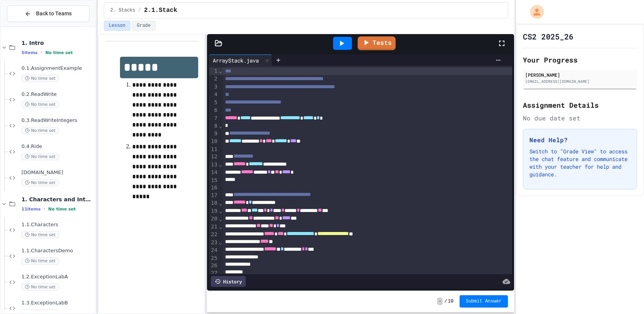  I want to click on div: 25, so click(214, 258).